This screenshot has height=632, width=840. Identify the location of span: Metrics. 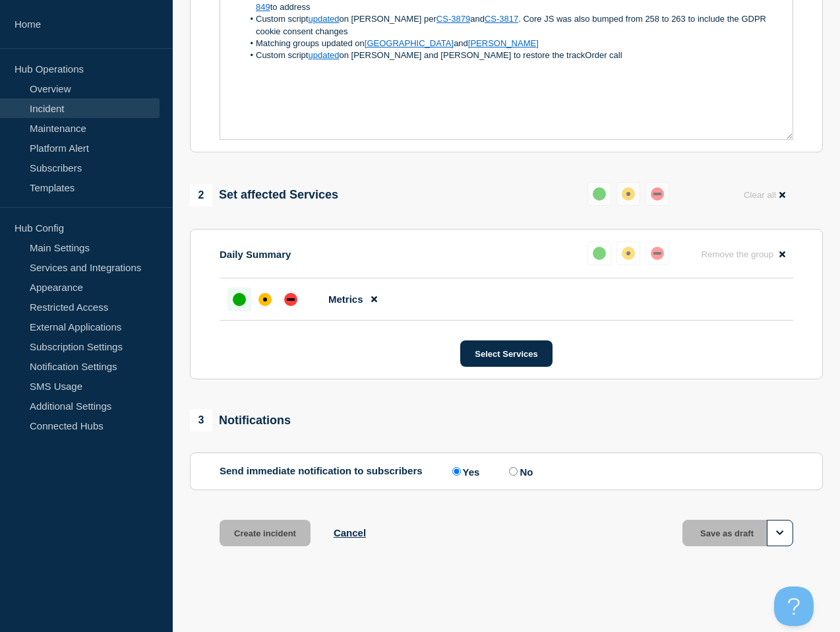
(345, 299).